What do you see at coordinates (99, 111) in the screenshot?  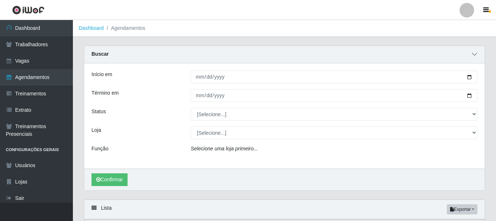 I see `label: Status` at bounding box center [99, 111].